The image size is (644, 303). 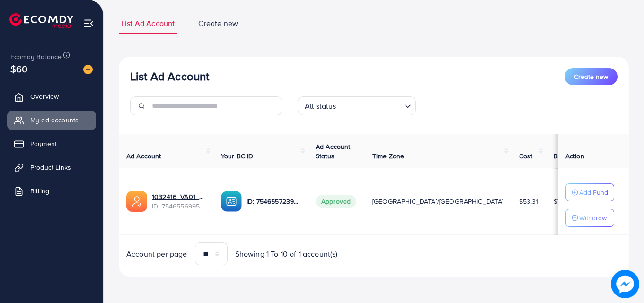 I want to click on img: ic-ba-acc.ded83a64.svg, so click(x=231, y=201).